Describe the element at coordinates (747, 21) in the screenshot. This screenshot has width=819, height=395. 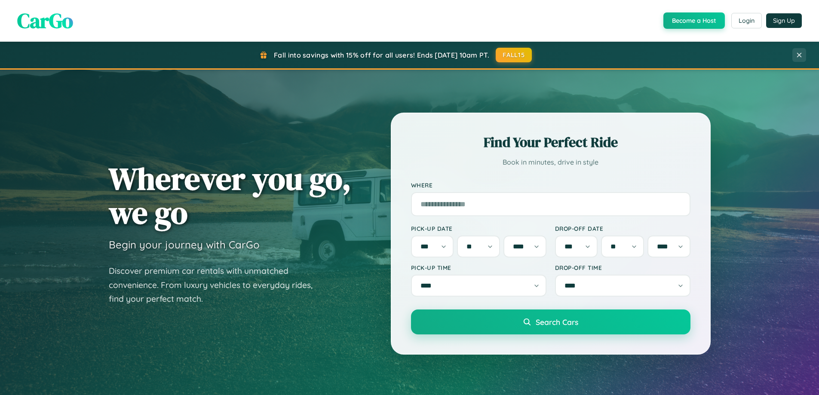
I see `button: Login` at that location.